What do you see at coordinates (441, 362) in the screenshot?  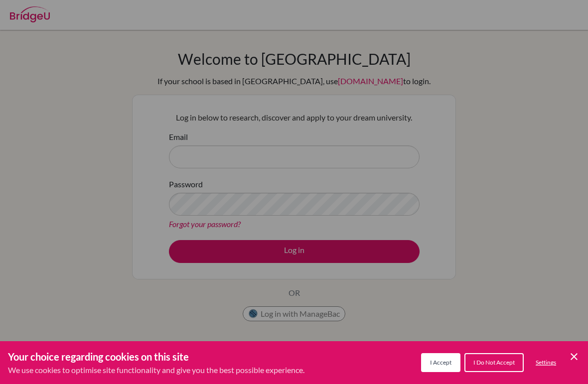 I see `span: I Accept` at bounding box center [441, 362].